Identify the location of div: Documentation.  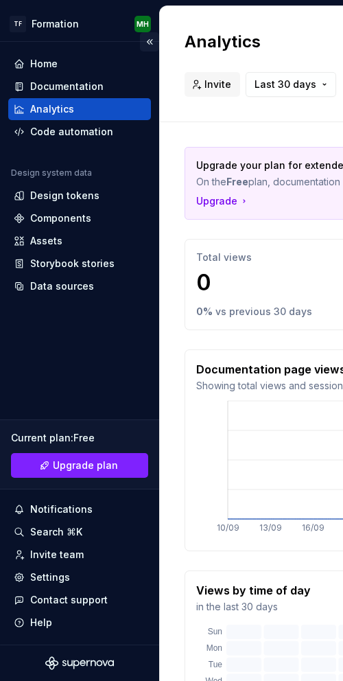
(67, 87).